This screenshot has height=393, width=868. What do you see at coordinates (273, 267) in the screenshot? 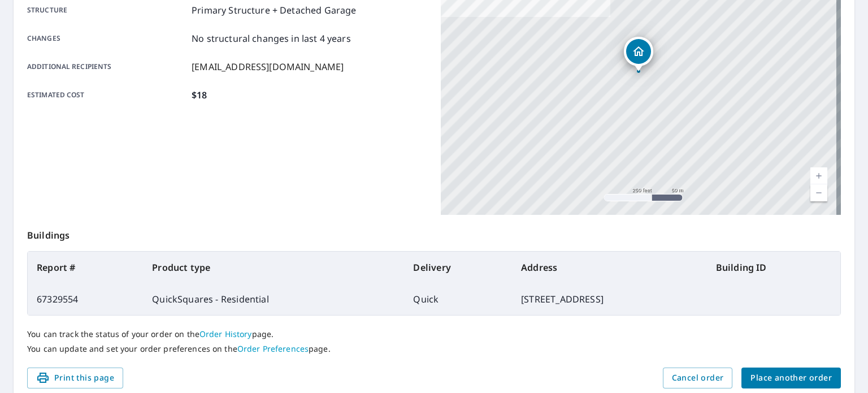
I see `th: Product type` at bounding box center [273, 267].